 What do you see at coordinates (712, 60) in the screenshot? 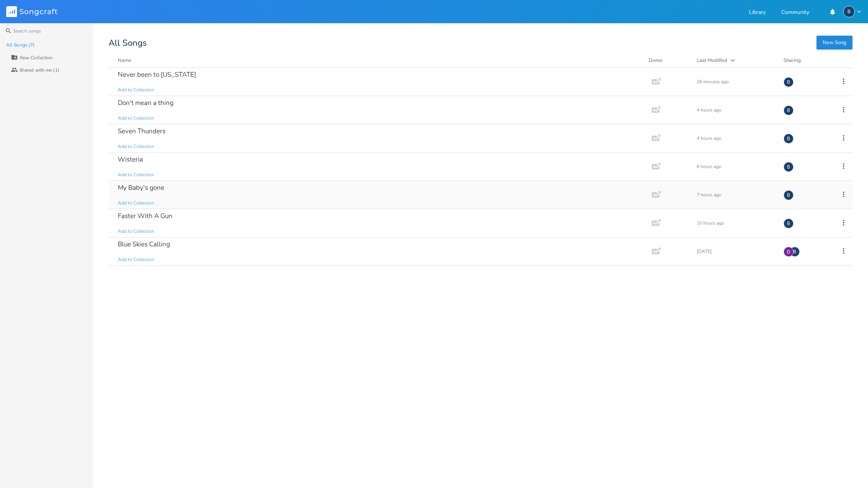
I see `div: Last Modified` at bounding box center [712, 60].